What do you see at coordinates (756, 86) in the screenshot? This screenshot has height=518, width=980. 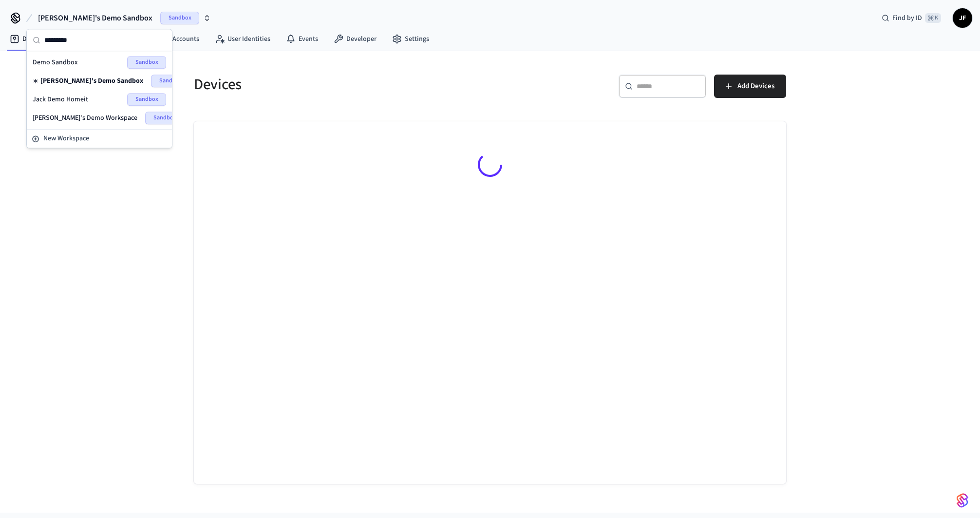 I see `span: Add Devices` at bounding box center [756, 86].